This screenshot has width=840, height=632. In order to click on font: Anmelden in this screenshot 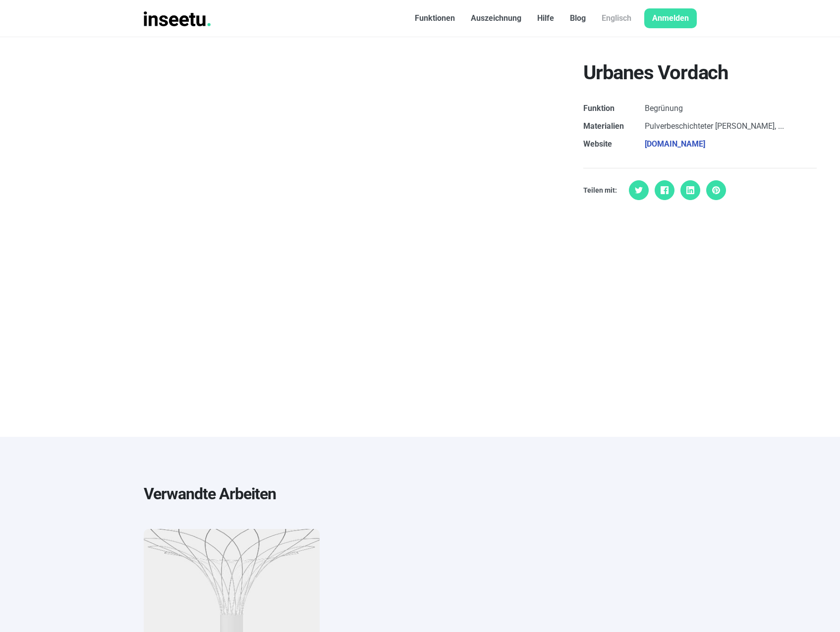, I will do `click(670, 18)`.